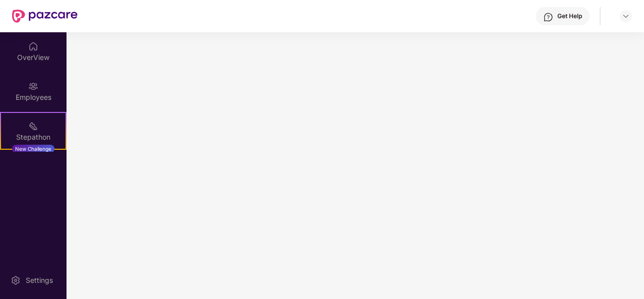 The width and height of the screenshot is (644, 299). I want to click on img: svg+xml;base64,PHN2ZyBpZD0iRHJvcGRvd24tMzJ4MzIiIHhtbG5zPSJodHRwOi8vd3d3LnczLm9yZy8yMDAwL3N2ZyIgd2..., so click(626, 16).